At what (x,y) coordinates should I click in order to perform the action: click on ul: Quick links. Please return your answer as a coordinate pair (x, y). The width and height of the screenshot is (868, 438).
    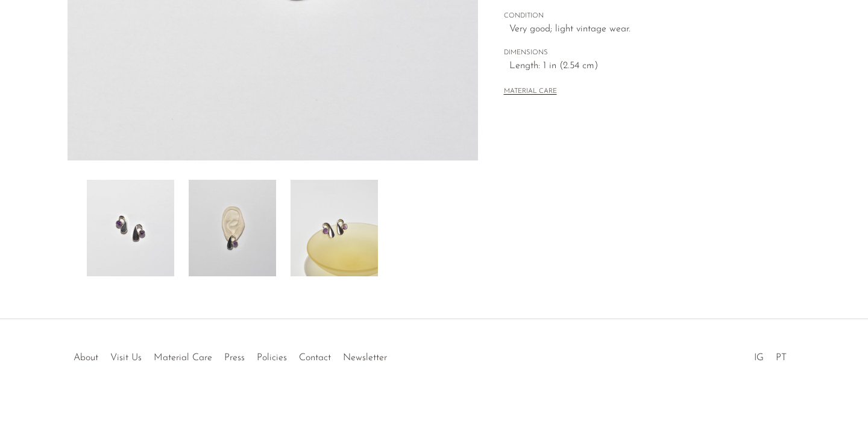
    Looking at the image, I should click on (230, 355).